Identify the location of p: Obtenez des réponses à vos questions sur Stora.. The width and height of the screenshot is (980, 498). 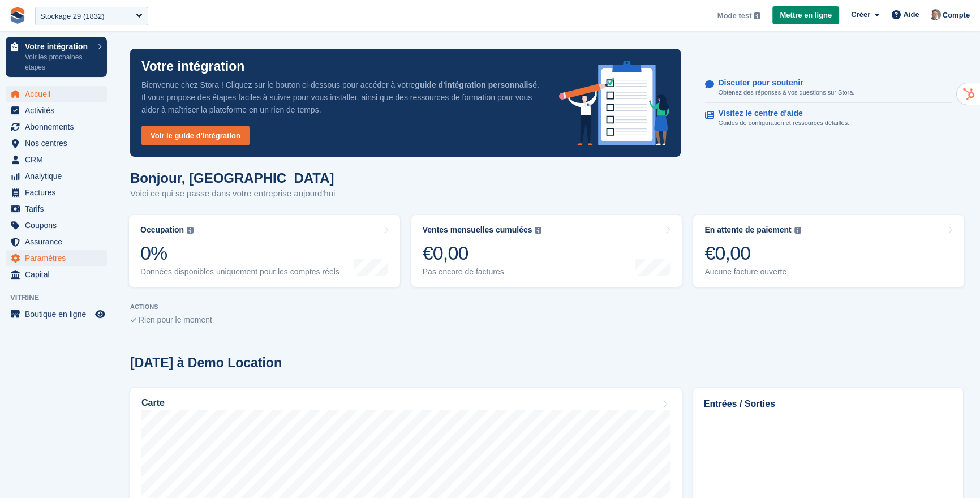
(786, 92).